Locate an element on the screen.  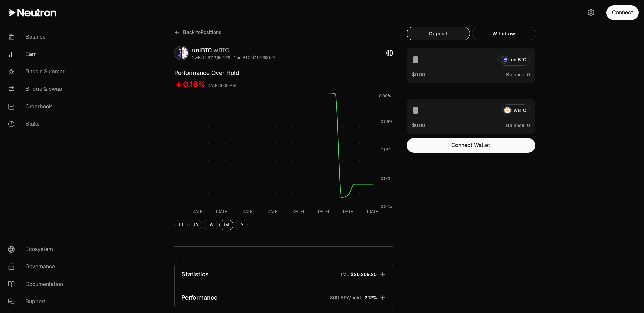
button: Withdraw is located at coordinates (504, 33).